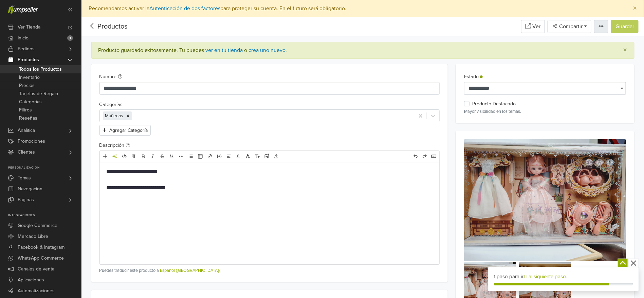 This screenshot has width=644, height=298. What do you see at coordinates (111, 77) in the screenshot?
I see `label: Nombre` at bounding box center [111, 77].